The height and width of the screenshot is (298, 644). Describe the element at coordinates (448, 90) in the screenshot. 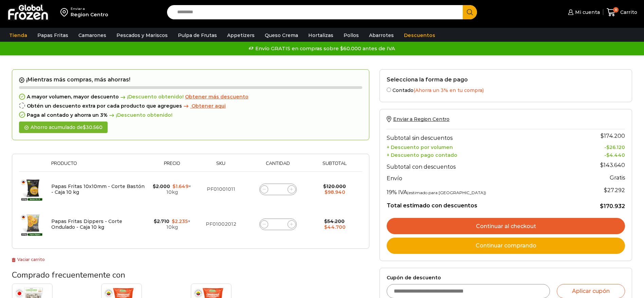

I see `span: (Ahorra un 3% en tu compra)` at that location.